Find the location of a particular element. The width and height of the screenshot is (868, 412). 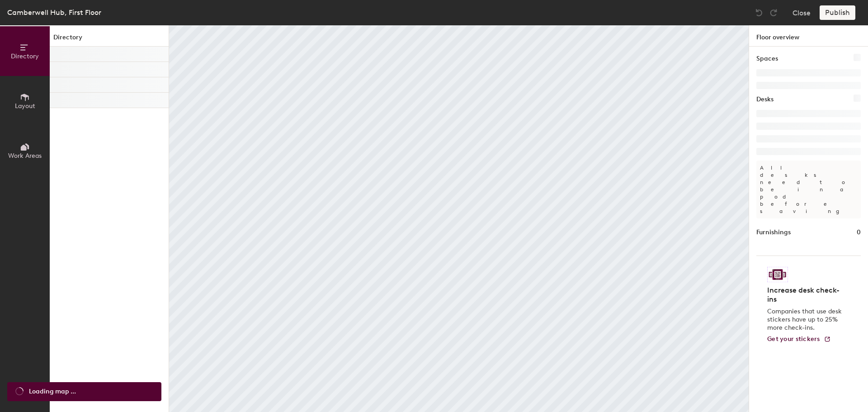

canvas: Map is located at coordinates (459, 218).